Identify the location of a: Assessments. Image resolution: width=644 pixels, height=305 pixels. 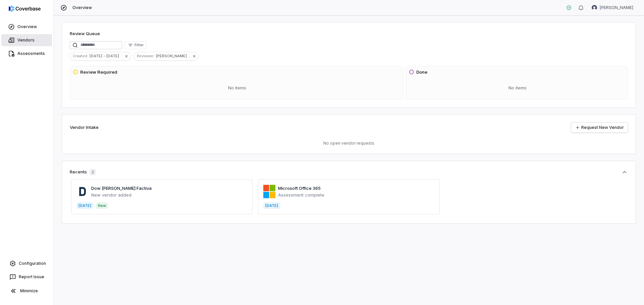
(27, 54).